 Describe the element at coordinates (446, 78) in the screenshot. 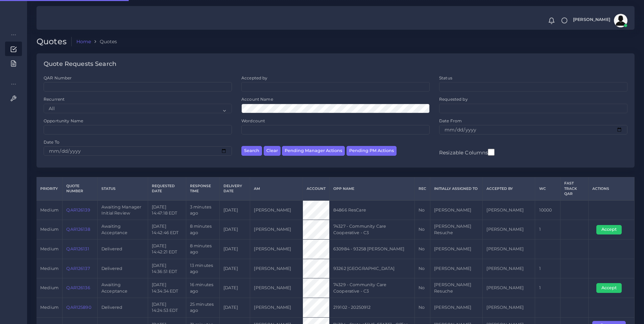

I see `label: Status` at that location.